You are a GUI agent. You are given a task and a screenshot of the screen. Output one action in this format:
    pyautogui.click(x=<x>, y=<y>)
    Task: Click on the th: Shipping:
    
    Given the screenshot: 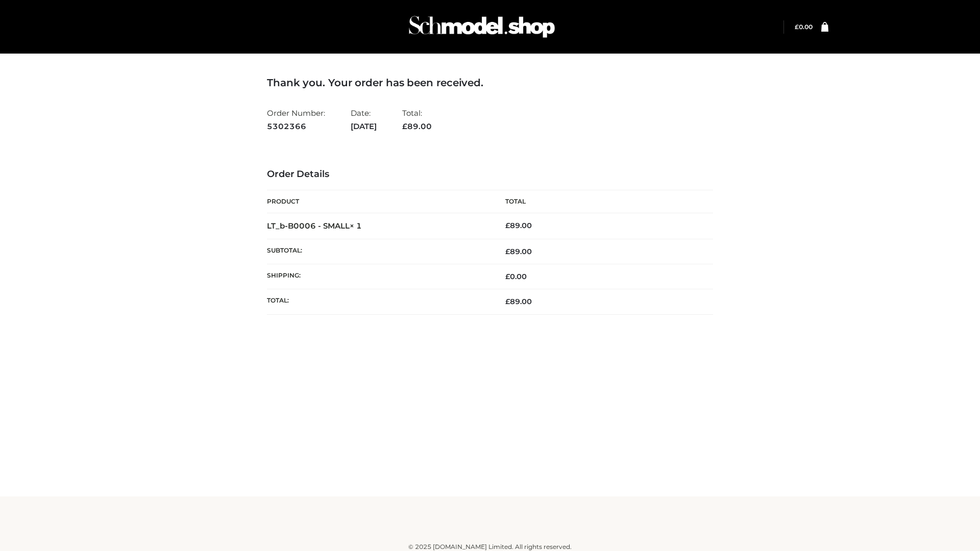 What is the action you would take?
    pyautogui.click(x=378, y=276)
    